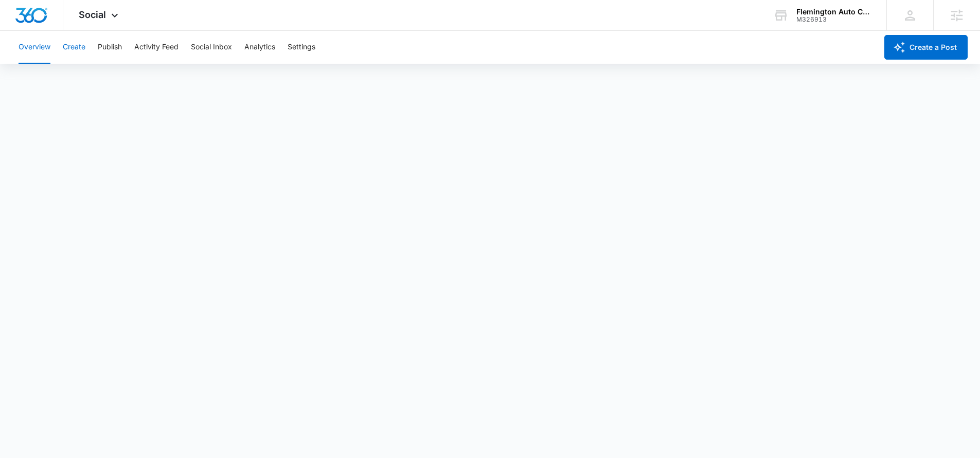 Image resolution: width=980 pixels, height=458 pixels. Describe the element at coordinates (110, 47) in the screenshot. I see `button: Publish` at that location.